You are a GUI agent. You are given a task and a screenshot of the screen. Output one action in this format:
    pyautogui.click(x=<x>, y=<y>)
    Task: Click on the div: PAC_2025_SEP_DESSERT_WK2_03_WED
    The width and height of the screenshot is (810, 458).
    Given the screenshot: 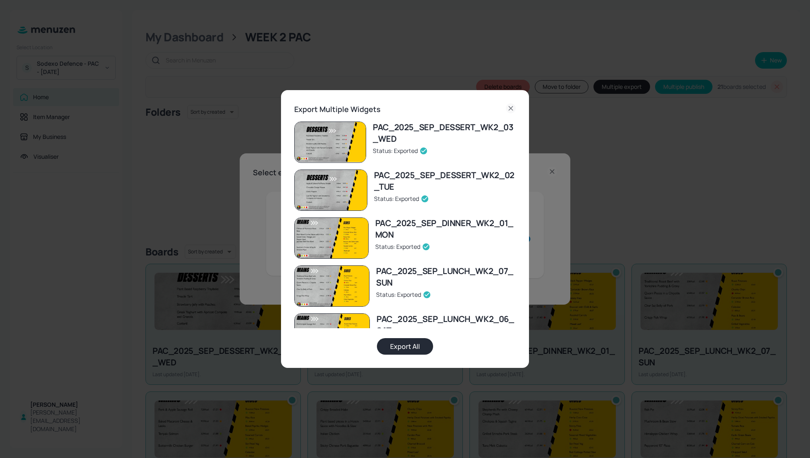 What is the action you would take?
    pyautogui.click(x=444, y=133)
    